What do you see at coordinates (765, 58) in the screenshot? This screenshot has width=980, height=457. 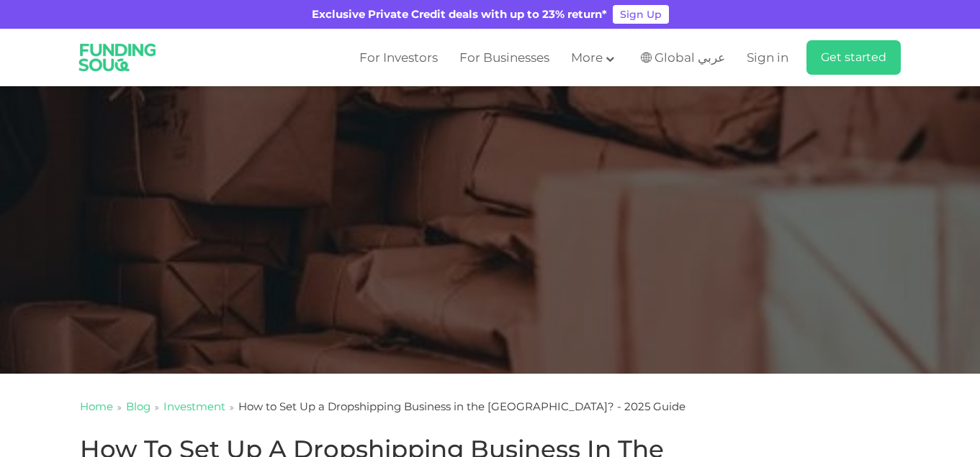 I see `a: Sign in` at bounding box center [765, 58].